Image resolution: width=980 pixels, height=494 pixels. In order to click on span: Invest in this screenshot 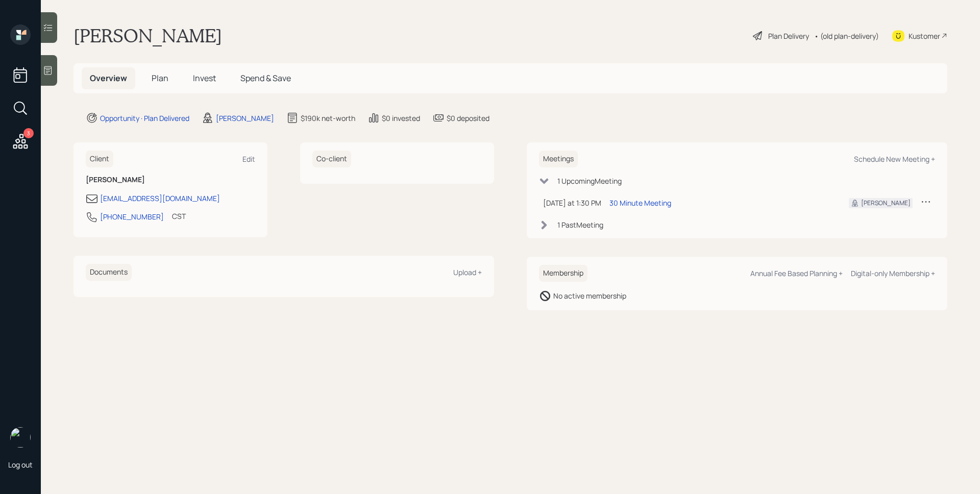, I will do `click(204, 78)`.